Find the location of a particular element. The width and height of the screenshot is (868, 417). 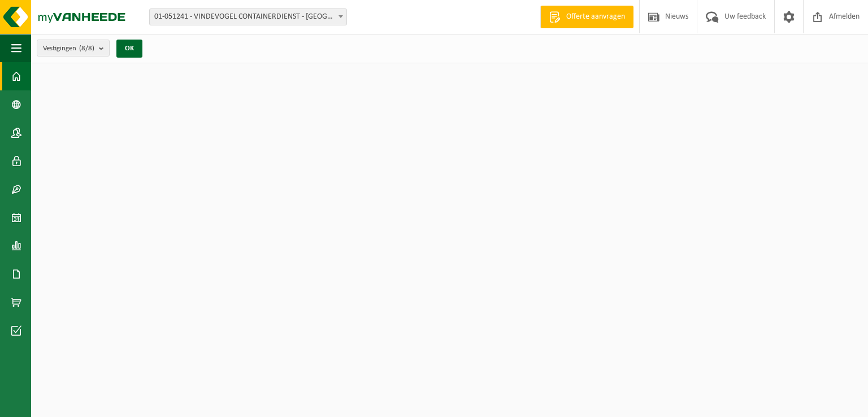

span: Vestigingen is located at coordinates (68, 49).